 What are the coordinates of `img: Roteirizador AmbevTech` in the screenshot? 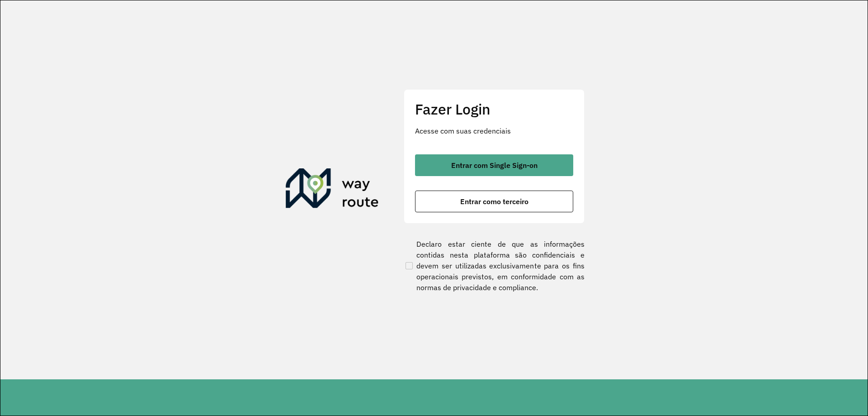 It's located at (332, 190).